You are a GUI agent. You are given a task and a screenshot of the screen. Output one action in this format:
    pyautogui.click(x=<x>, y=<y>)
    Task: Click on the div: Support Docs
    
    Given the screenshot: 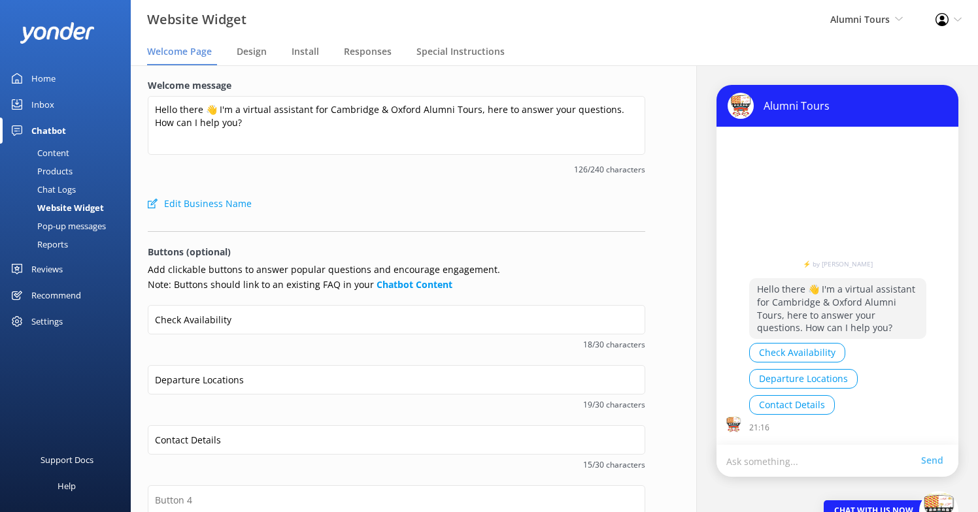 What is the action you would take?
    pyautogui.click(x=67, y=460)
    